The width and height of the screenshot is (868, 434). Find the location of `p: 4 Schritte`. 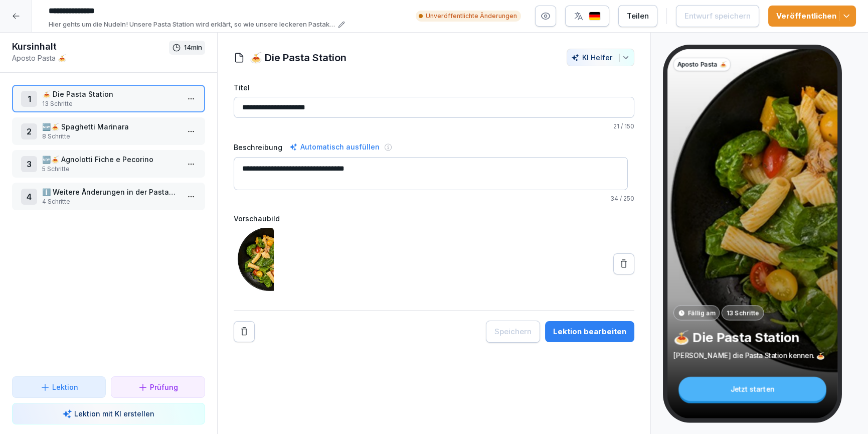

p: 4 Schritte is located at coordinates (110, 202).